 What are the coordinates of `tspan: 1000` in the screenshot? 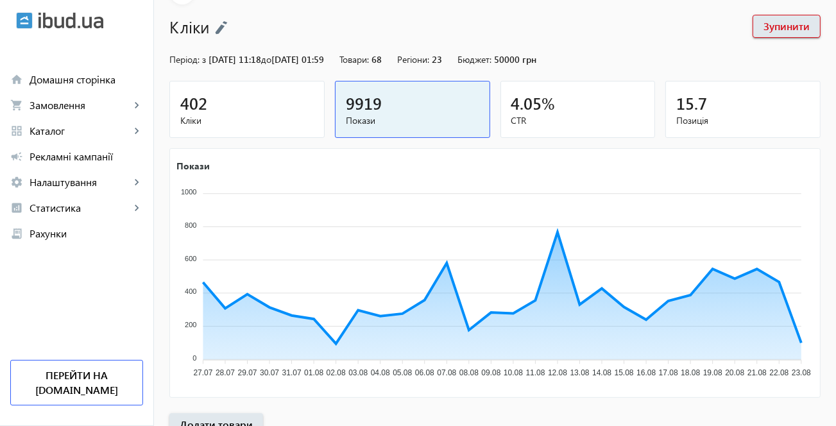 It's located at (189, 192).